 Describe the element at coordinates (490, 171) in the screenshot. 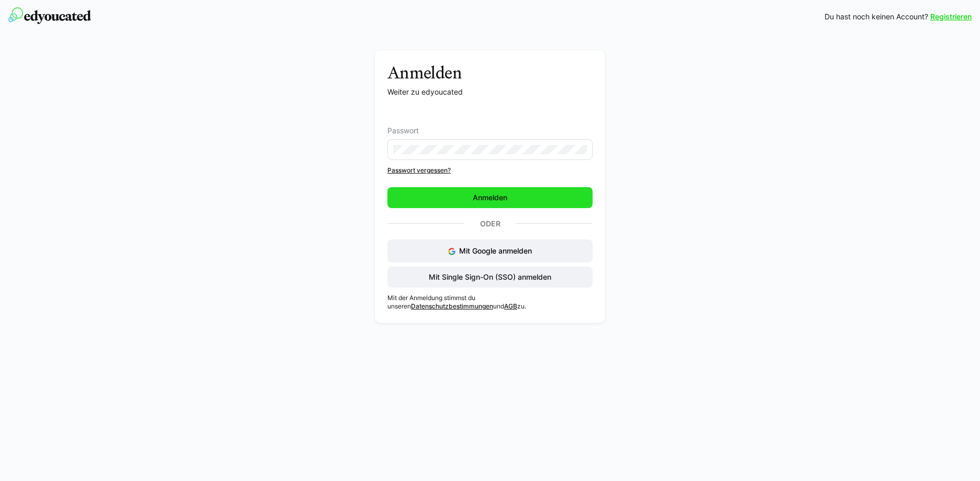

I see `a: Passwort vergessen?` at that location.